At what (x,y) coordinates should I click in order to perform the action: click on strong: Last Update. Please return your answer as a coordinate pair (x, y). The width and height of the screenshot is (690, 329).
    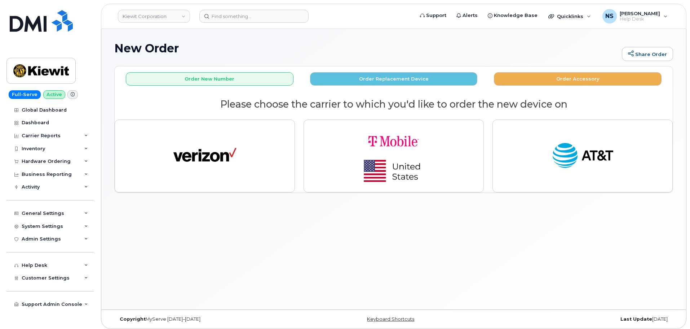
    Looking at the image, I should click on (636, 318).